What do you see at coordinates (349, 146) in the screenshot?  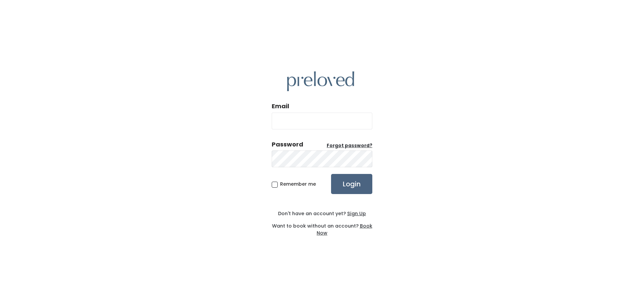 I see `a: Forgot password?` at bounding box center [349, 146].